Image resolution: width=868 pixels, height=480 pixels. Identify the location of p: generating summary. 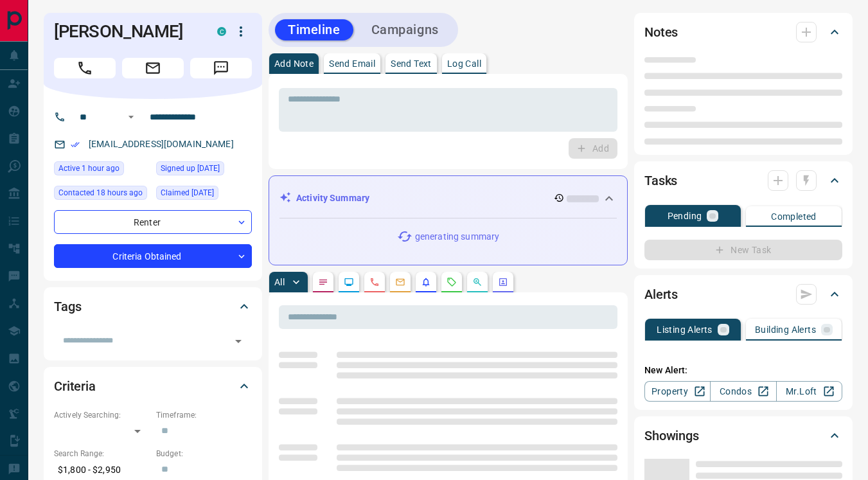
(457, 236).